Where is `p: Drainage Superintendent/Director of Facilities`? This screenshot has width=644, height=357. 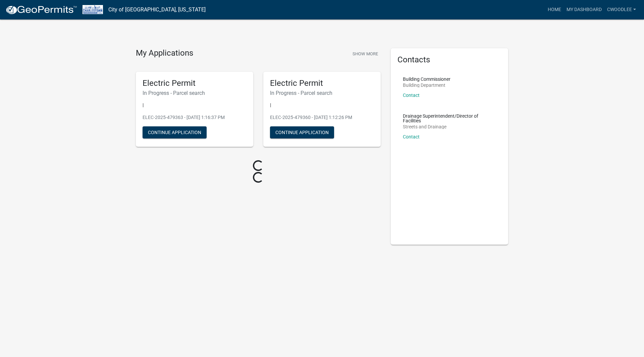 p: Drainage Superintendent/Director of Facilities is located at coordinates (449, 118).